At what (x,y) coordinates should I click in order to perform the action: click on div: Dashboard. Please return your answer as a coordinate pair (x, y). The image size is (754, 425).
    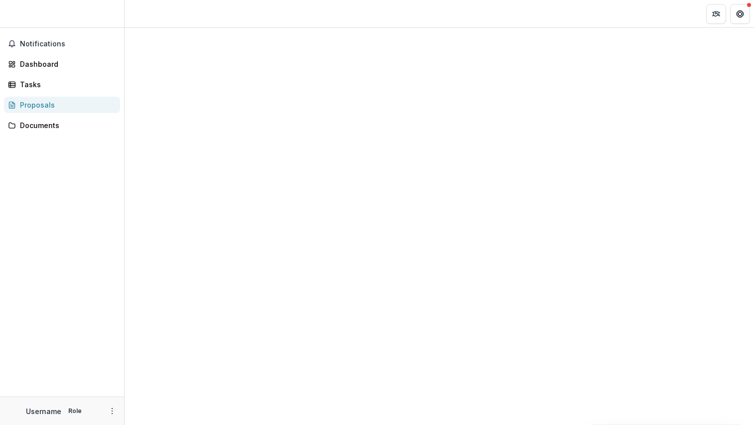
    Looking at the image, I should click on (66, 64).